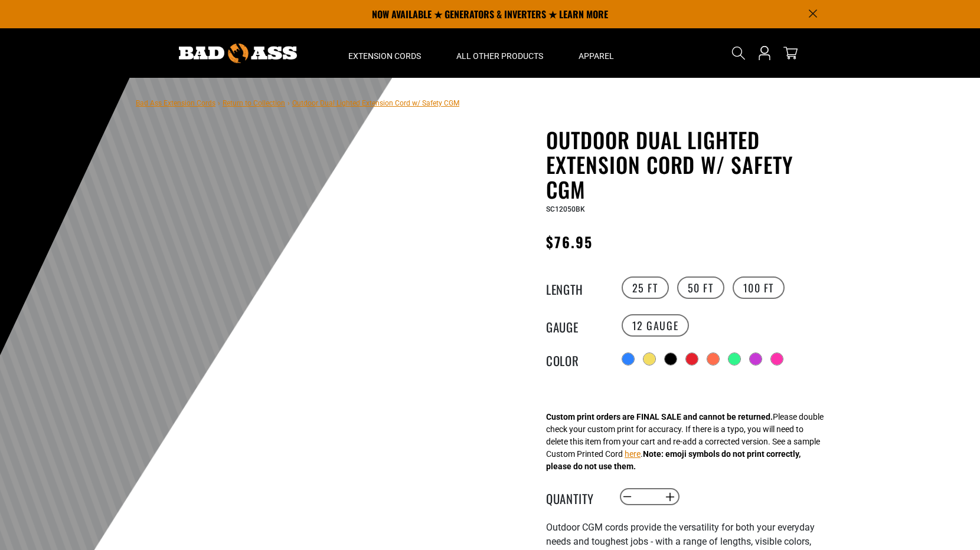 Image resolution: width=980 pixels, height=550 pixels. Describe the element at coordinates (673, 460) in the screenshot. I see `strong: Note: emoji symbols do not print correctly, please do not use them.` at that location.